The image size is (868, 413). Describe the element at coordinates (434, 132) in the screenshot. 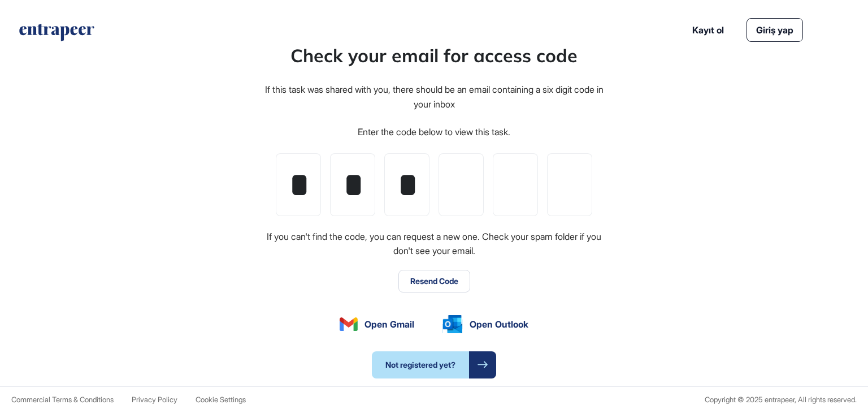

I see `div: Enter the code below to view this task.` at that location.